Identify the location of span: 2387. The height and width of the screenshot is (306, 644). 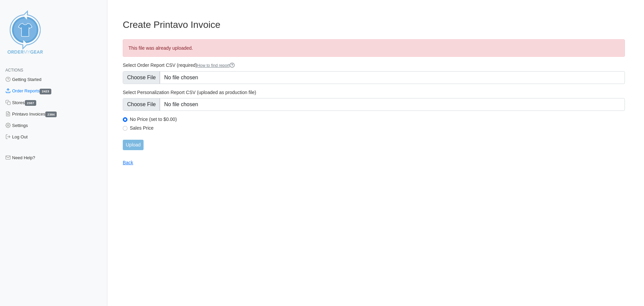
(31, 103).